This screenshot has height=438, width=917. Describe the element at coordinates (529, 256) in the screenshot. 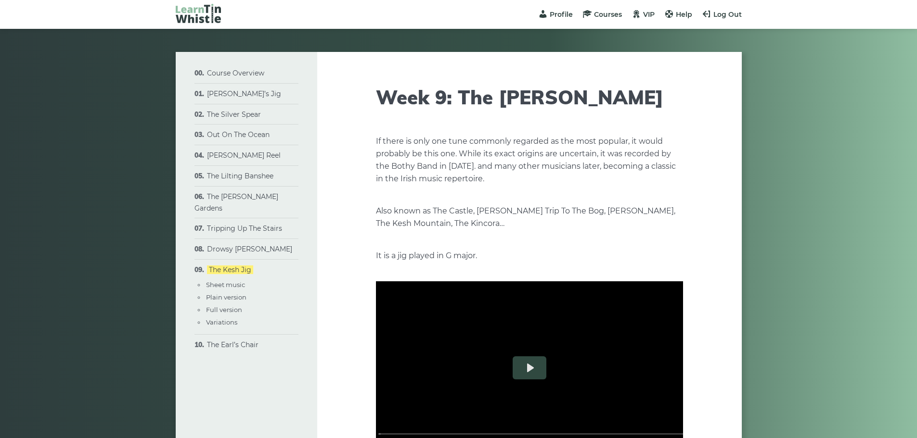

I see `p: It is a jig played in G major.` at that location.